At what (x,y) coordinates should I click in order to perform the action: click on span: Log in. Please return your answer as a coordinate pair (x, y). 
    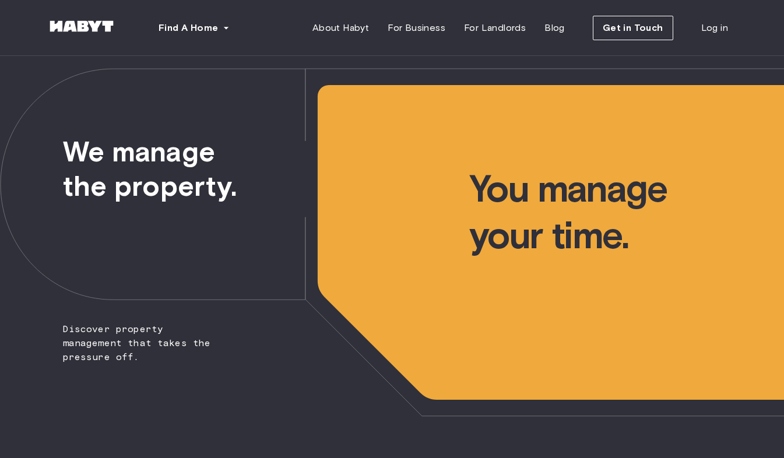
    Looking at the image, I should click on (715, 28).